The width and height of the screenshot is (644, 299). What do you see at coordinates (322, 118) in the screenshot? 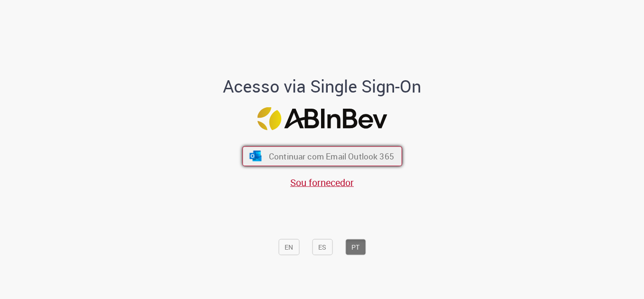
I see `img: Logo ABInBev` at bounding box center [322, 118].